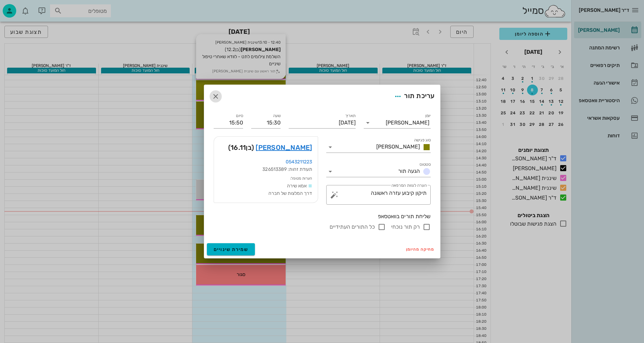 The height and width of the screenshot is (343, 644). What do you see at coordinates (422, 140) in the screenshot?
I see `label: סוג פגישה` at bounding box center [422, 140].